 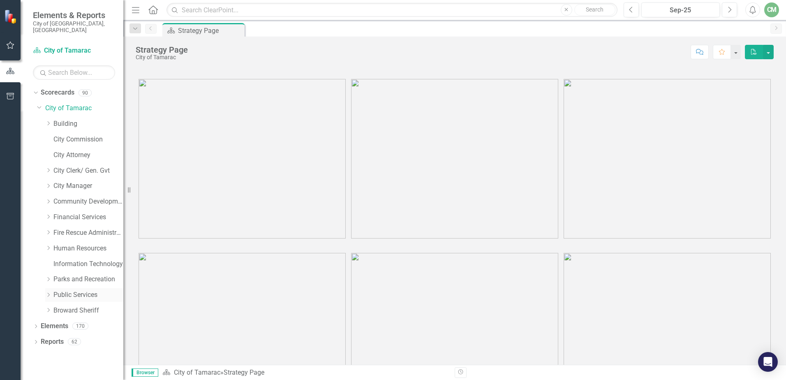 What do you see at coordinates (88, 201) in the screenshot?
I see `a: Community Development` at bounding box center [88, 201].